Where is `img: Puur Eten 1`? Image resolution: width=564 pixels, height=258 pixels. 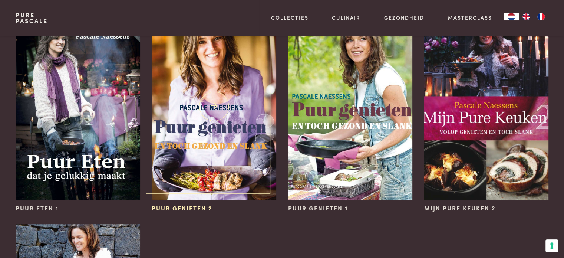 img: Puur Eten 1 is located at coordinates (78, 106).